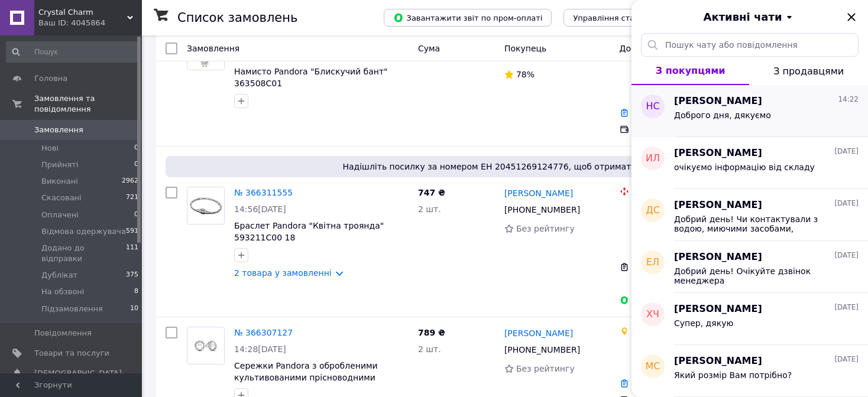 Image resolution: width=868 pixels, height=397 pixels. Describe the element at coordinates (59, 275) in the screenshot. I see `span: Дублікат` at that location.